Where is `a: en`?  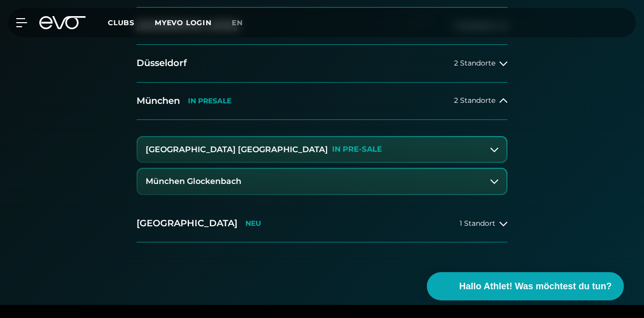
a: en is located at coordinates (243, 23).